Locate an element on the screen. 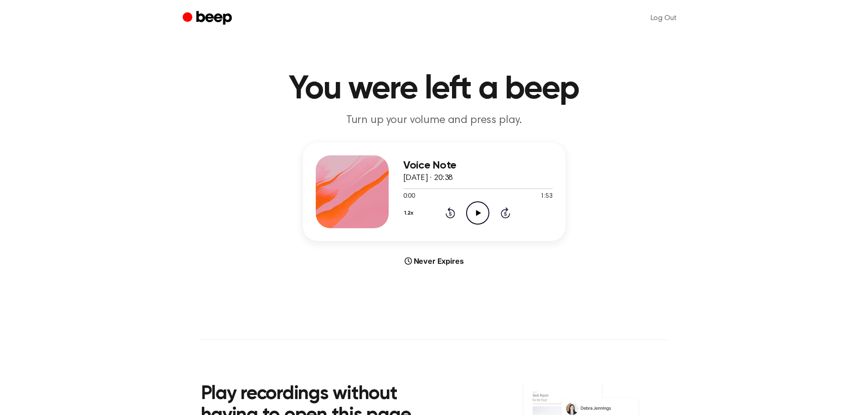  a: Log Out is located at coordinates (664, 18).